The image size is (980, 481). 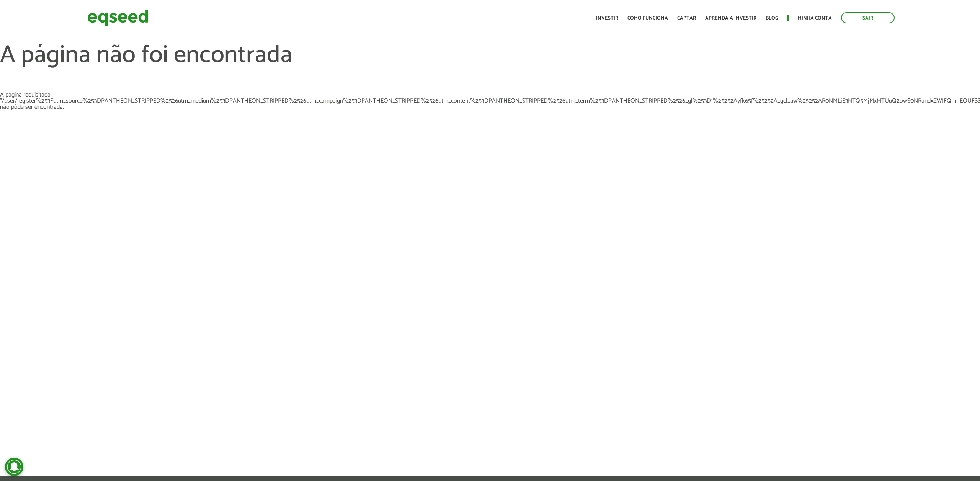 I want to click on a: Captar, so click(x=687, y=18).